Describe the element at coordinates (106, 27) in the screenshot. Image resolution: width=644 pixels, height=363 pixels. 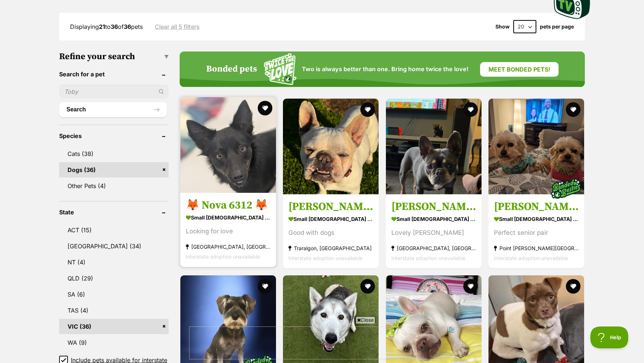
I see `span: Displaying to of pets` at that location.